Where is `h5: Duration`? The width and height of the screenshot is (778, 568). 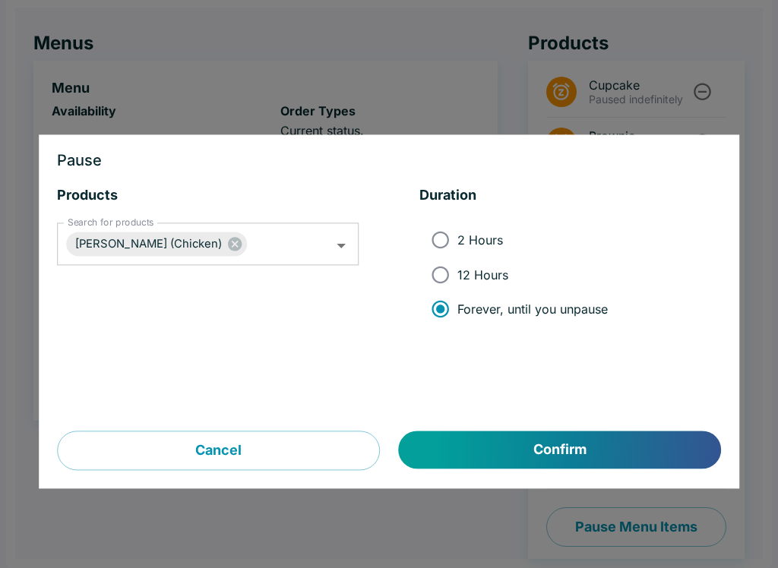 h5: Duration is located at coordinates (570, 196).